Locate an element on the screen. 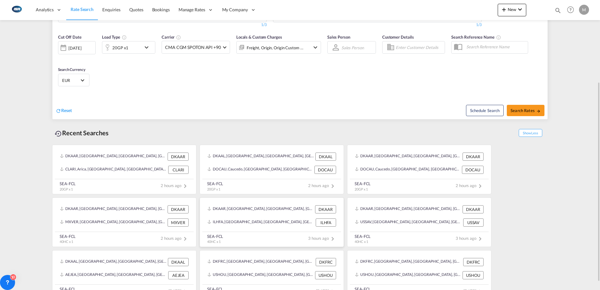 Image resolution: width=600 pixels, height=290 pixels. div: USHOU, Houston, TX, United States, North America, Americas is located at coordinates (261, 275).